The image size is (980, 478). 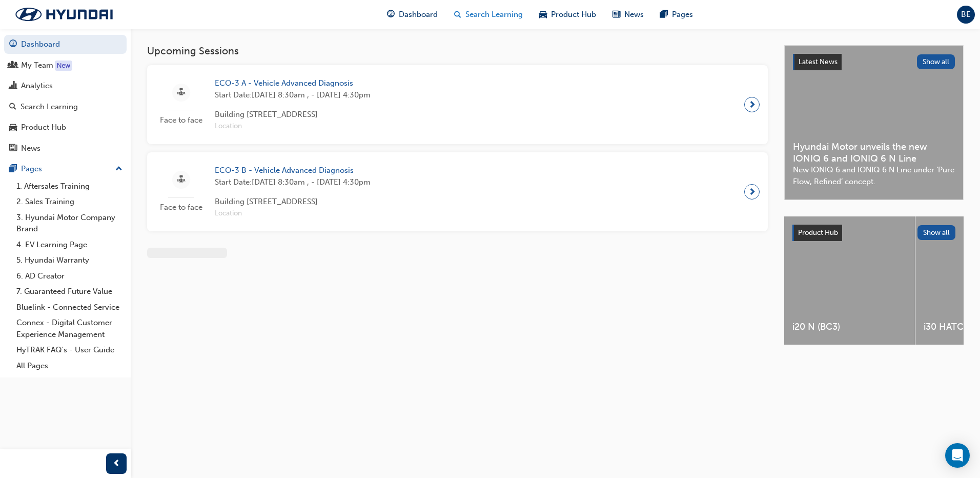 I want to click on button: DashboardMy TeamAnalyticsSearch LearningProduct HubNews, so click(x=65, y=96).